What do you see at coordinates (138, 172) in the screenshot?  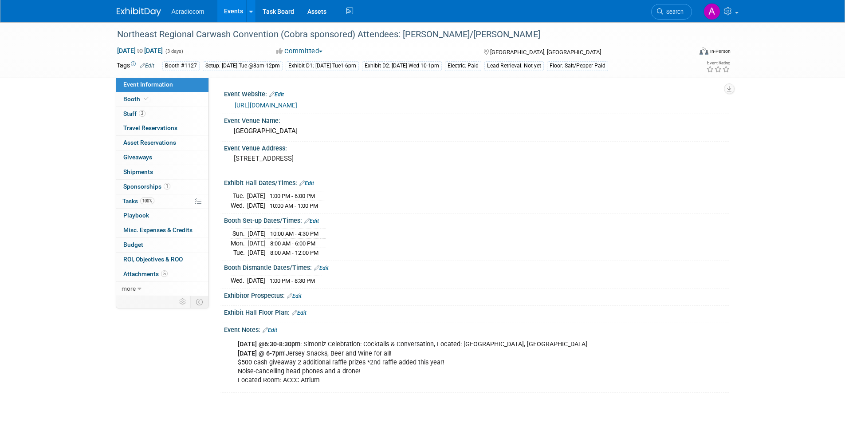 I see `span: Shipments` at bounding box center [138, 172].